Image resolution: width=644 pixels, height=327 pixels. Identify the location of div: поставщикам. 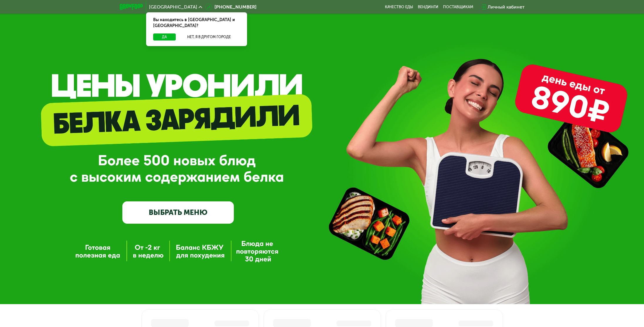
(458, 7).